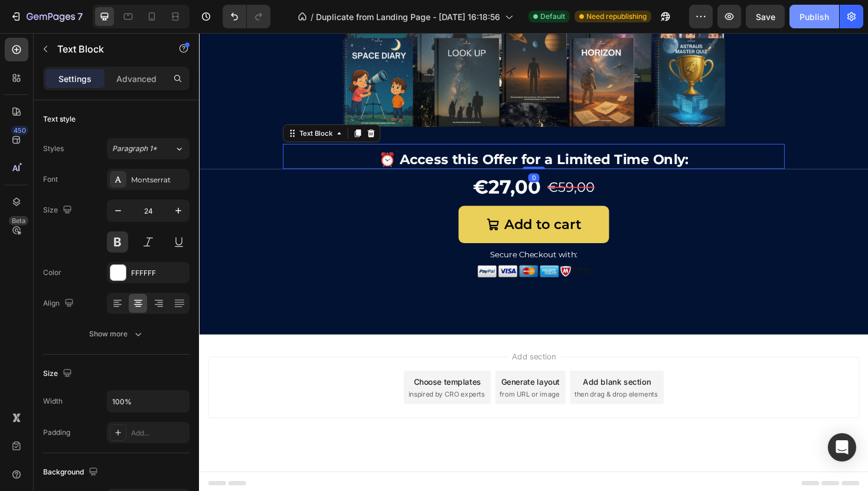  I want to click on div: Montserrat, so click(159, 180).